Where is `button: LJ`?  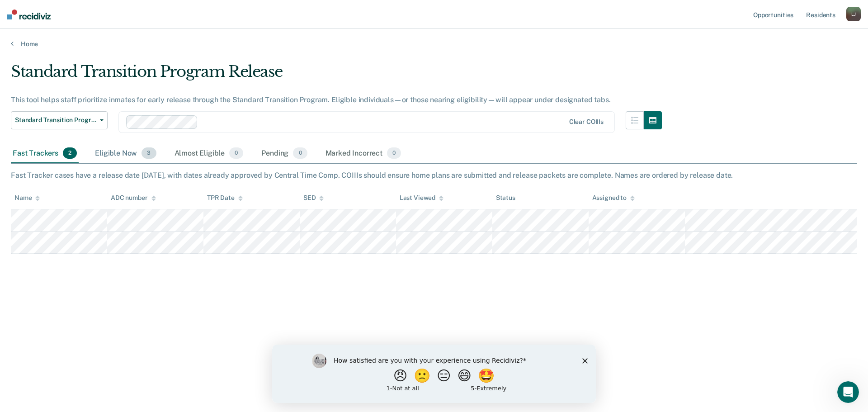 button: LJ is located at coordinates (854, 14).